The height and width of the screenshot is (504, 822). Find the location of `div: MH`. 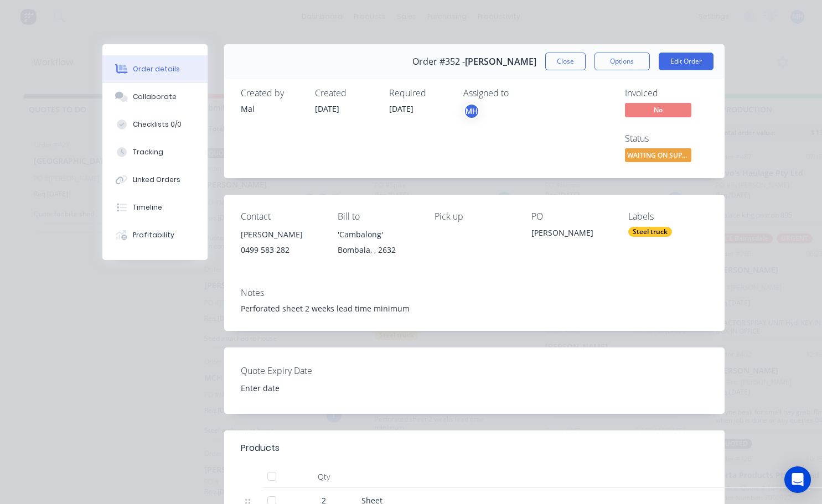

div: MH is located at coordinates (471, 111).